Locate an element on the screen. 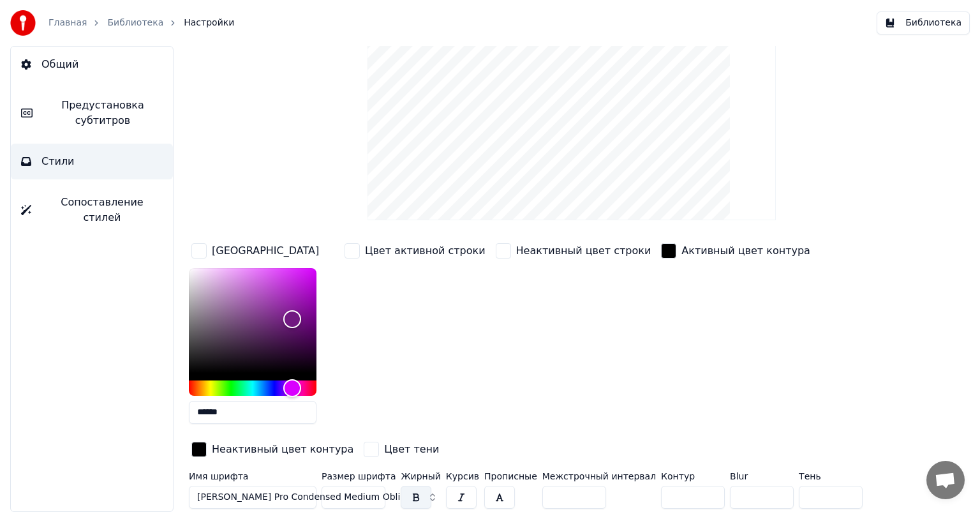  span: Стили is located at coordinates (58, 161).